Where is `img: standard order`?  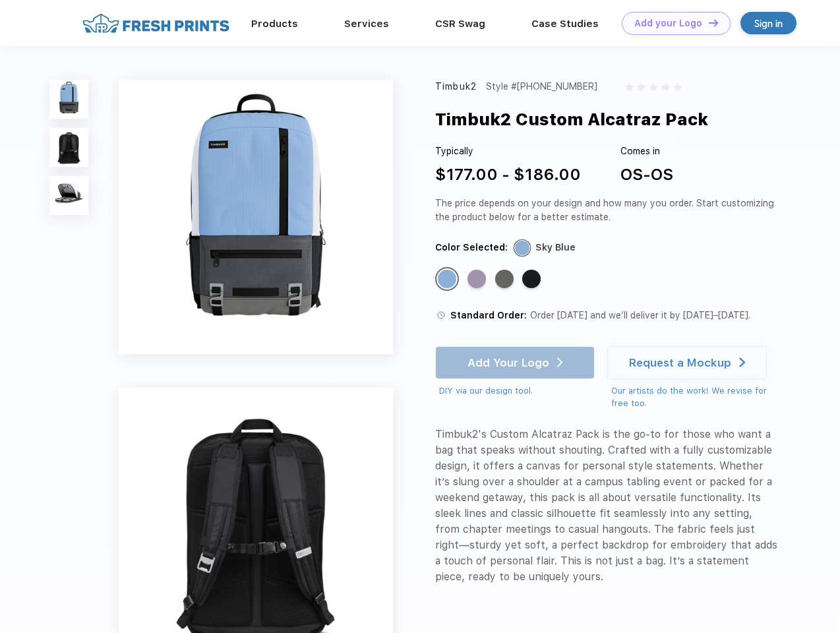
img: standard order is located at coordinates (441, 315).